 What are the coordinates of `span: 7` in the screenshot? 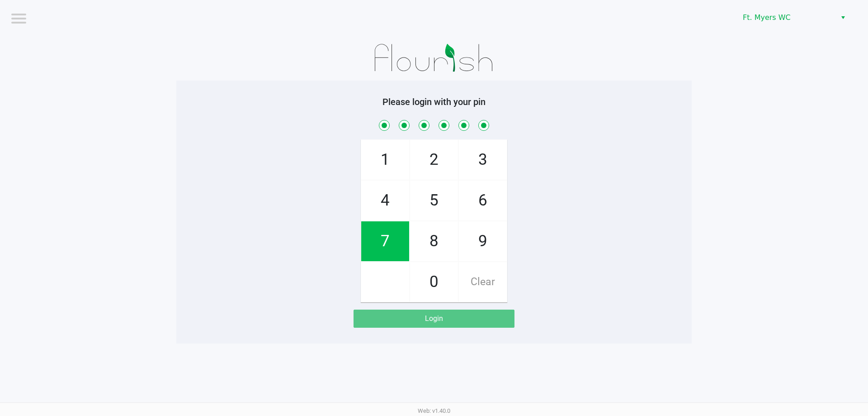 It's located at (386, 241).